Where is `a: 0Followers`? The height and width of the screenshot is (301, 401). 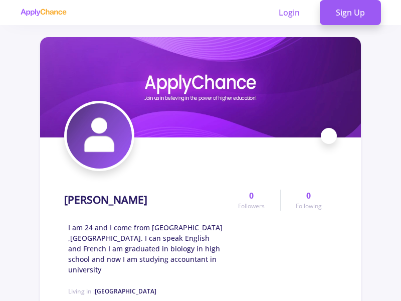
a: 0Followers is located at coordinates (251, 200).